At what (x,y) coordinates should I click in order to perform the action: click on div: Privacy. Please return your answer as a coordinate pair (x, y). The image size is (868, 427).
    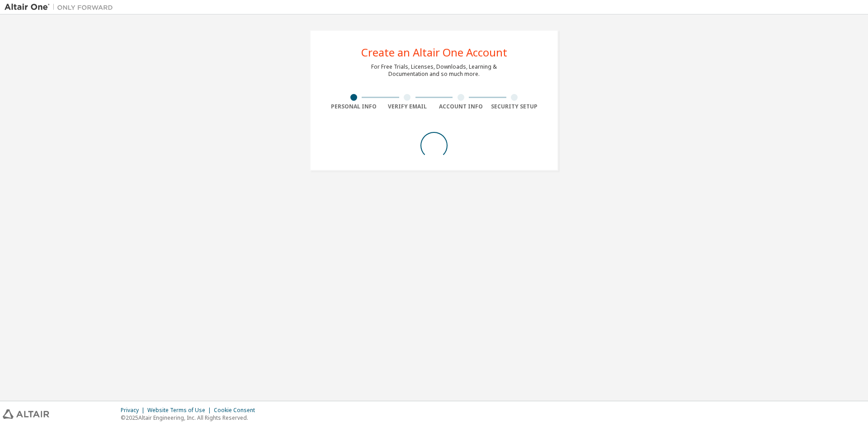
    Looking at the image, I should click on (134, 410).